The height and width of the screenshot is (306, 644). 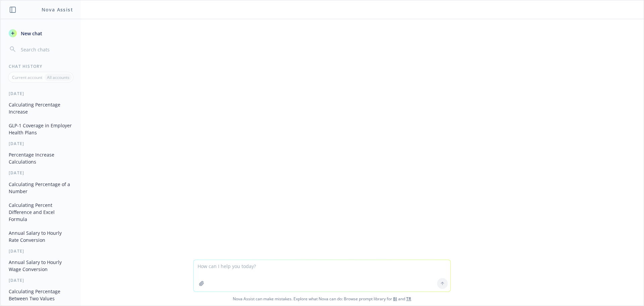 What do you see at coordinates (41, 33) in the screenshot?
I see `button: New chat` at bounding box center [41, 33].